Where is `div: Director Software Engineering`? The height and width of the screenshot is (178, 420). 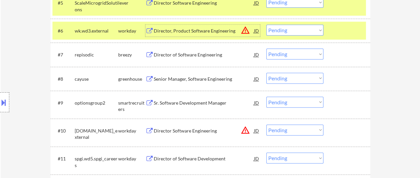 div: Director Software Engineering is located at coordinates (204, 131).